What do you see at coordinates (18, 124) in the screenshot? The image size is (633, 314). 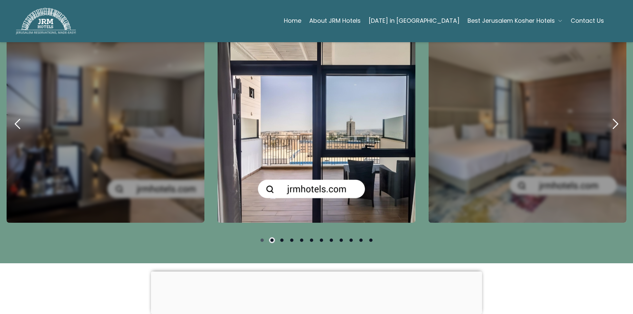 I see `button: previous` at bounding box center [18, 124].